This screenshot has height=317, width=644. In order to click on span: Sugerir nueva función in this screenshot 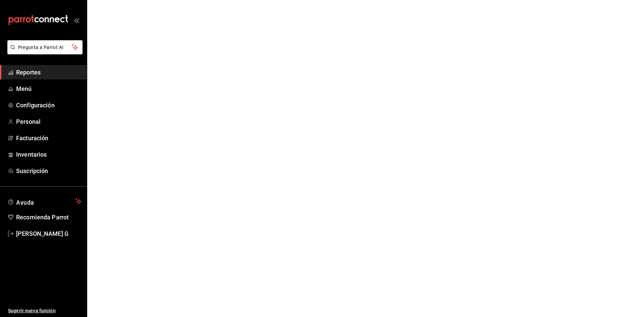, I will do `click(45, 311)`.